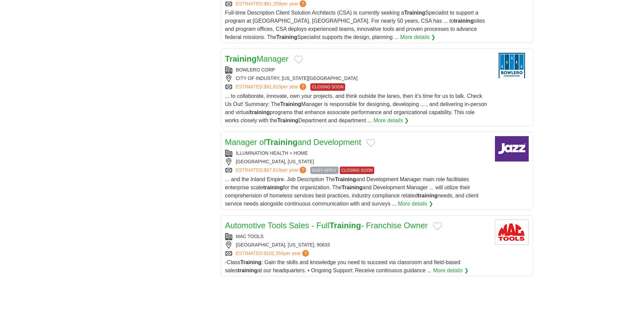 Image resolution: width=644 pixels, height=320 pixels. What do you see at coordinates (512, 232) in the screenshot?
I see `img: Mac Tools logo` at bounding box center [512, 232].